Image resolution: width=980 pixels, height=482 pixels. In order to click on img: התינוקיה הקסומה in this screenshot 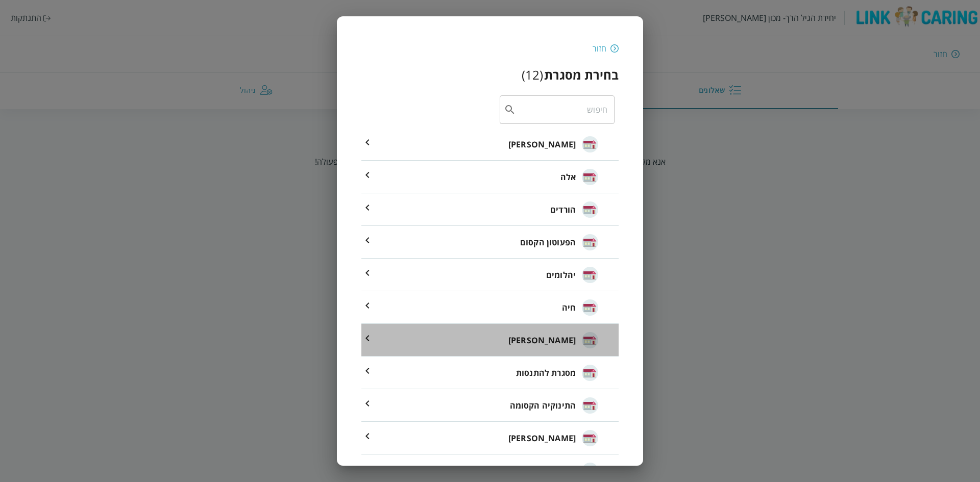, I will do `click(590, 405)`.